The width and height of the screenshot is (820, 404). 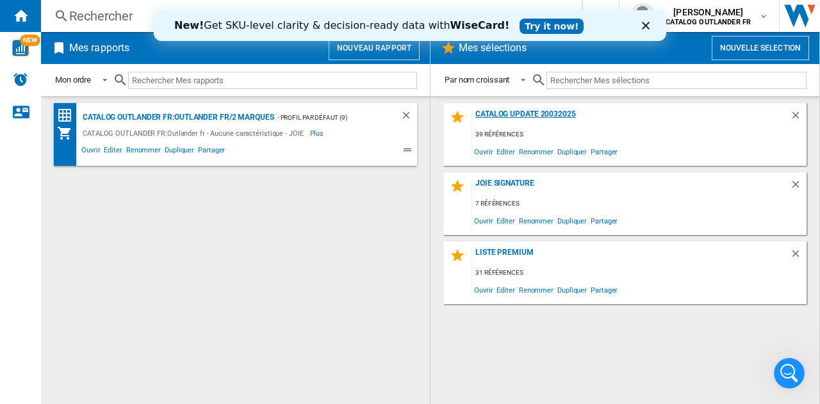 I want to click on b: New!, so click(x=35, y=15).